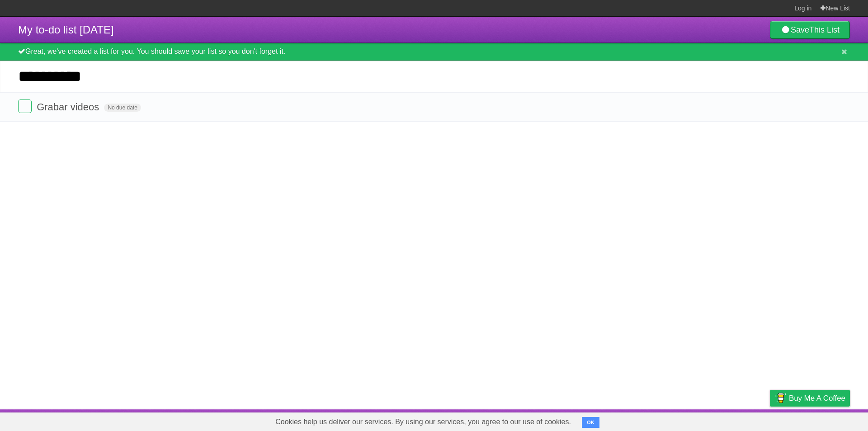 This screenshot has height=431, width=868. I want to click on a: About, so click(659, 420).